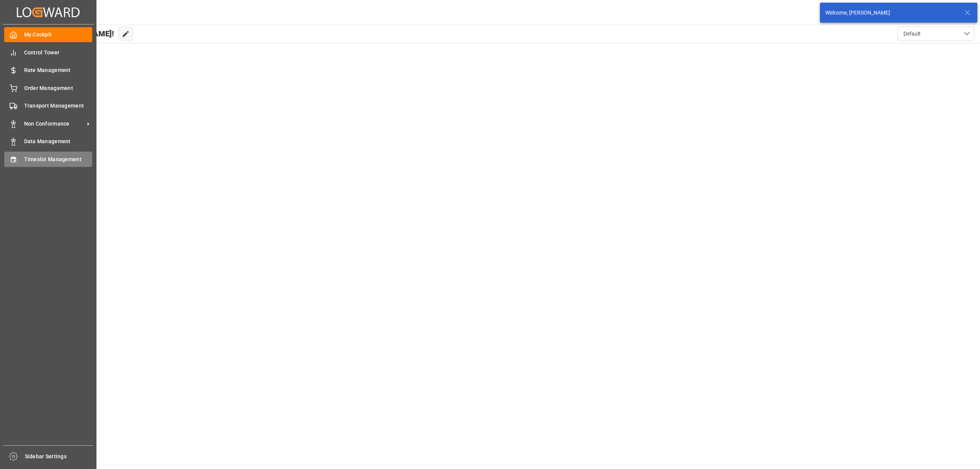 The height and width of the screenshot is (469, 980). What do you see at coordinates (54, 124) in the screenshot?
I see `span: Non Conformance` at bounding box center [54, 124].